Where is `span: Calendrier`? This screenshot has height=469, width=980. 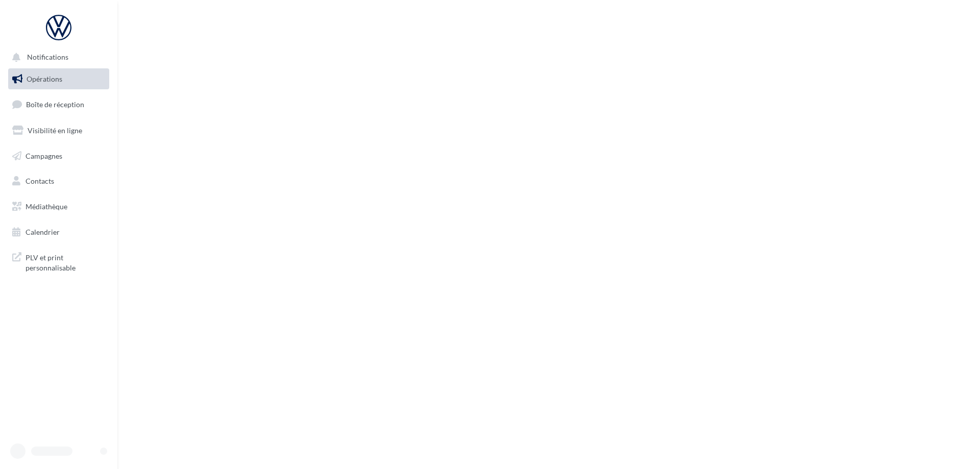 span: Calendrier is located at coordinates (43, 232).